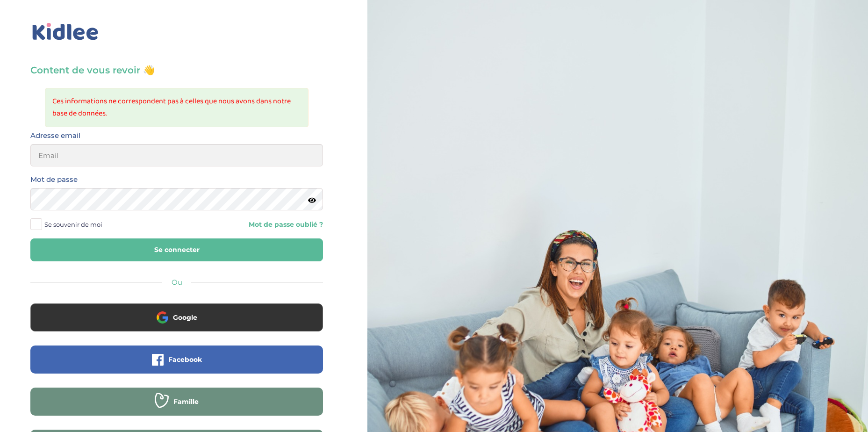  I want to click on a: Facebook, so click(177, 366).